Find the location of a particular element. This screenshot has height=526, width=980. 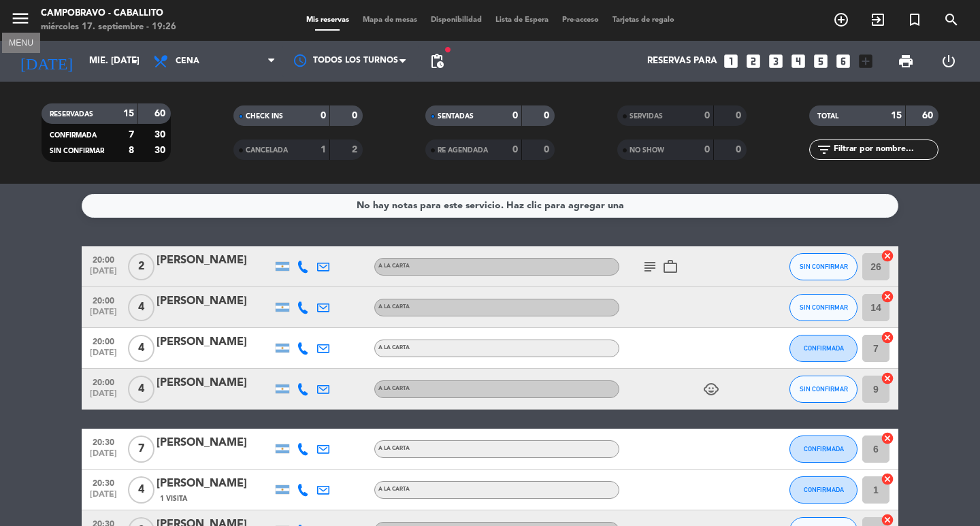

i: menu is located at coordinates (20, 18).